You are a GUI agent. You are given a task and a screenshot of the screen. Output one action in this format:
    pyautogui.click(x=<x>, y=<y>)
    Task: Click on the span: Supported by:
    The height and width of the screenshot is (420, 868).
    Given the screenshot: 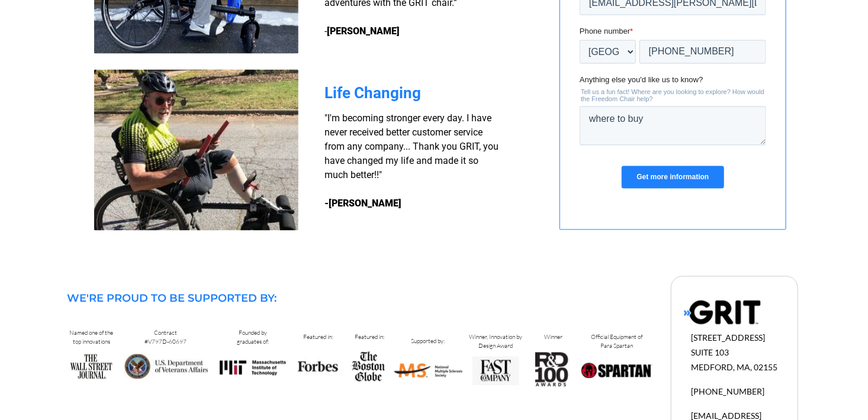 What is the action you would take?
    pyautogui.click(x=428, y=340)
    